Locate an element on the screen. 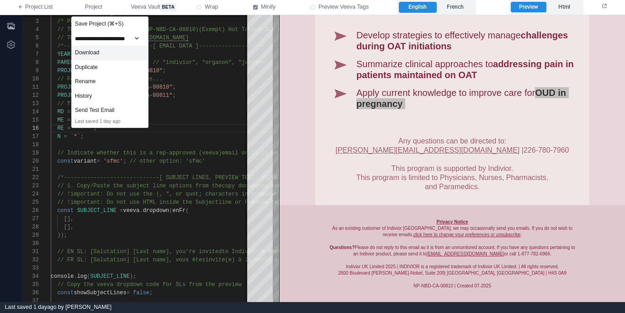 The width and height of the screenshot is (625, 313). div: Send Test Email is located at coordinates (110, 111).